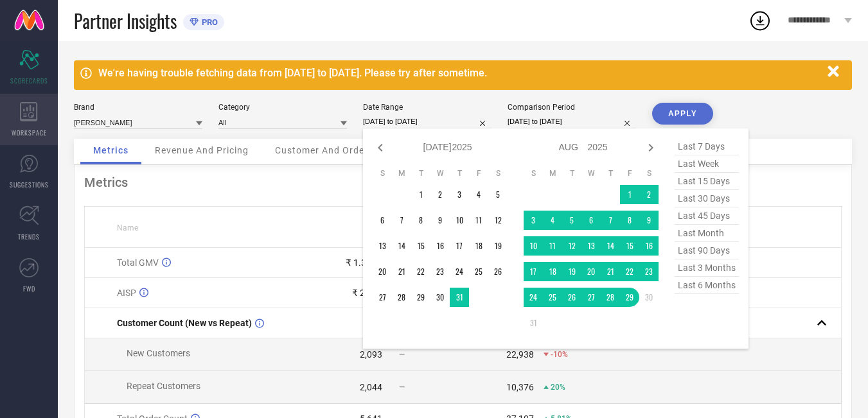  I want to click on span: 20%, so click(557, 387).